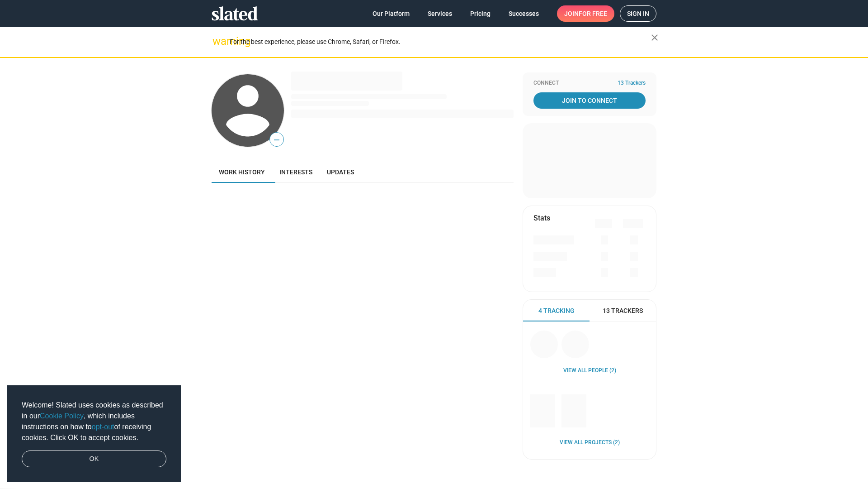  What do you see at coordinates (94, 459) in the screenshot?
I see `a: dismiss cookie message` at bounding box center [94, 459].